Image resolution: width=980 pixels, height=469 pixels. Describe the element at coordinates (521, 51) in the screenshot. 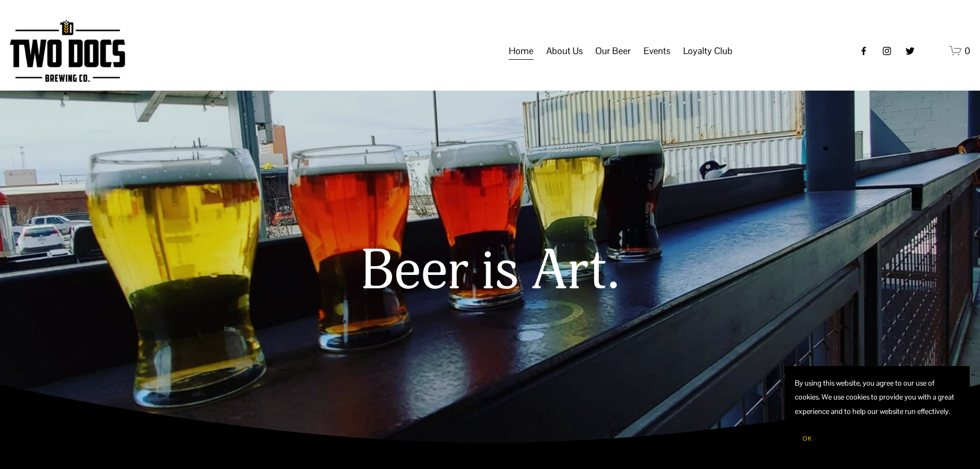

I see `a: Home` at that location.